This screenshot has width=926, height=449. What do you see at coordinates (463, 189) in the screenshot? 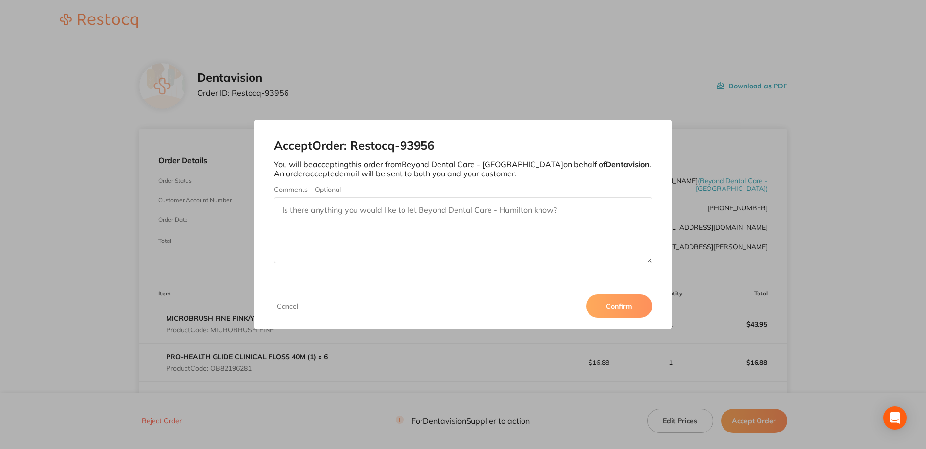
I see `label: Comments - Optional` at bounding box center [463, 189].